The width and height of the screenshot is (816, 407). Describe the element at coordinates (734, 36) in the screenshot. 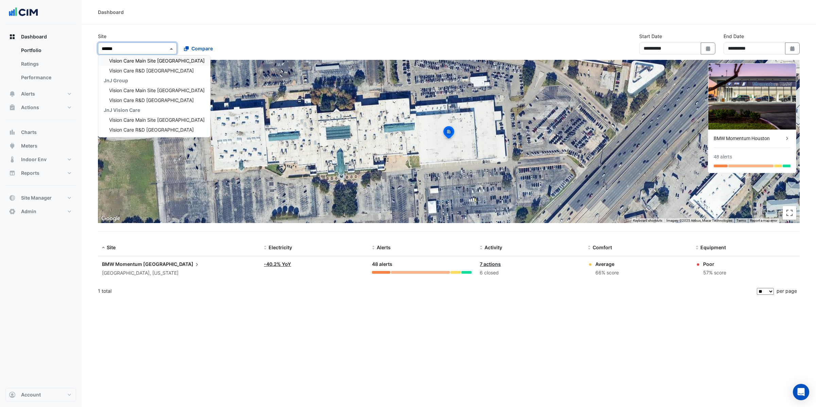

I see `label: End Date` at that location.